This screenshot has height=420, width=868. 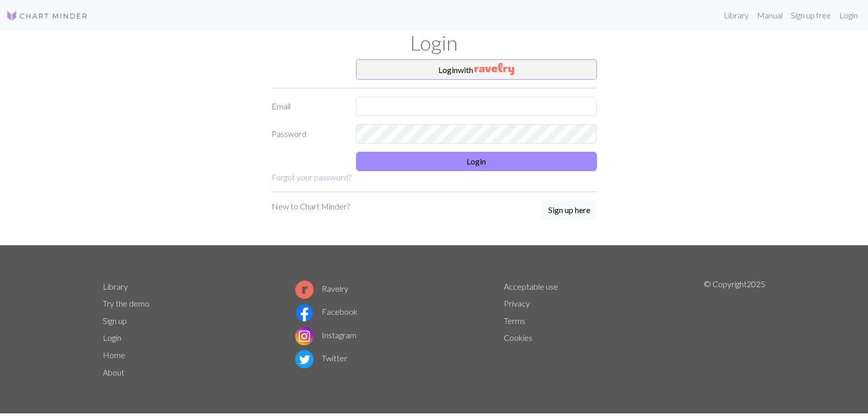 What do you see at coordinates (434, 43) in the screenshot?
I see `h1: Login` at bounding box center [434, 43].